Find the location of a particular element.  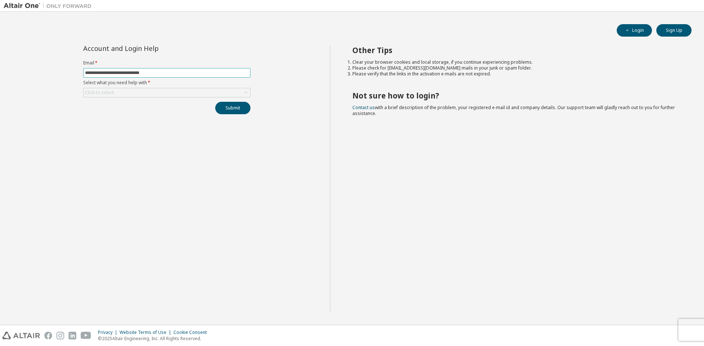

button: Submit is located at coordinates (233, 108).